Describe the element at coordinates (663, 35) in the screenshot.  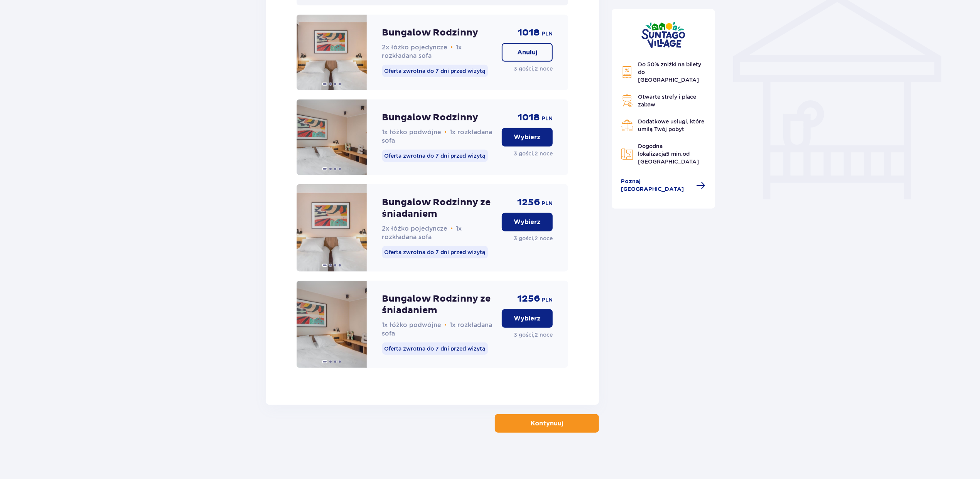
I see `img: Suntago Village` at that location.